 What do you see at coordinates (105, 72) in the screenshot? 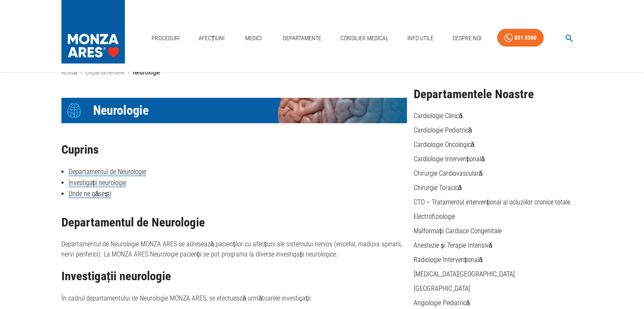
I see `a: Departamentele` at bounding box center [105, 72].